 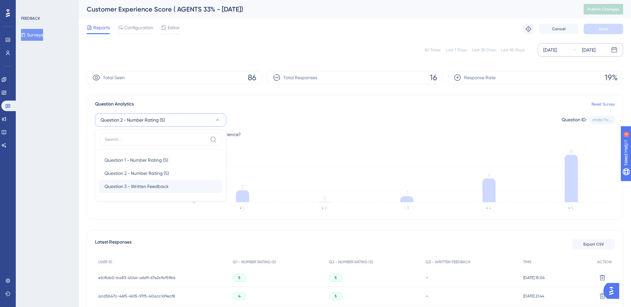 What do you see at coordinates (602, 120) in the screenshot?
I see `div: d1d8c71c...` at bounding box center [602, 120].